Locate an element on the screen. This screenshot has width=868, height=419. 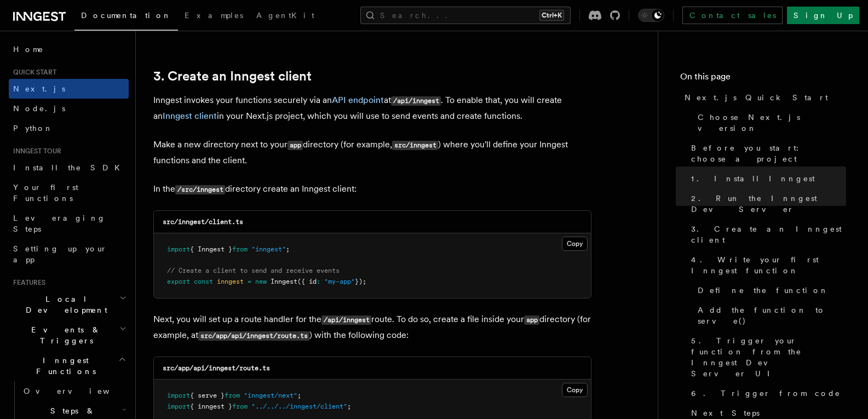
span: { Inngest } is located at coordinates (211, 249).